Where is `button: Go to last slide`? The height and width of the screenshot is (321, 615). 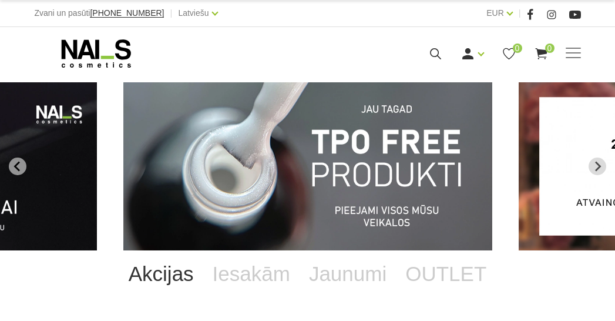 button: Go to last slide is located at coordinates (18, 166).